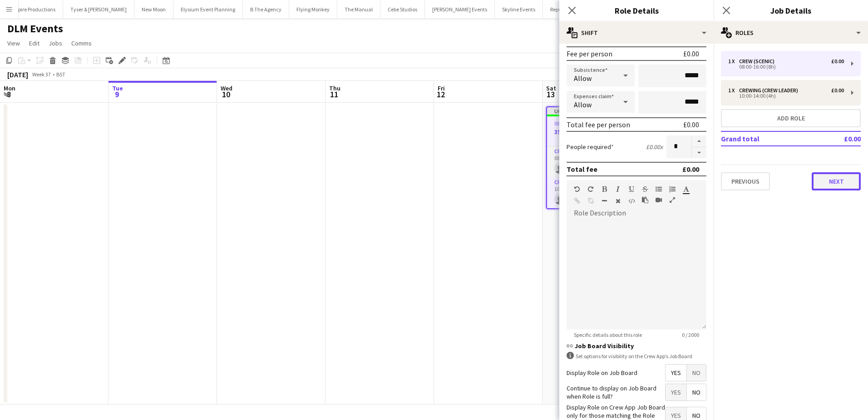  What do you see at coordinates (770, 91) in the screenshot?
I see `div: Crewing (Crew Leader)` at bounding box center [770, 91].